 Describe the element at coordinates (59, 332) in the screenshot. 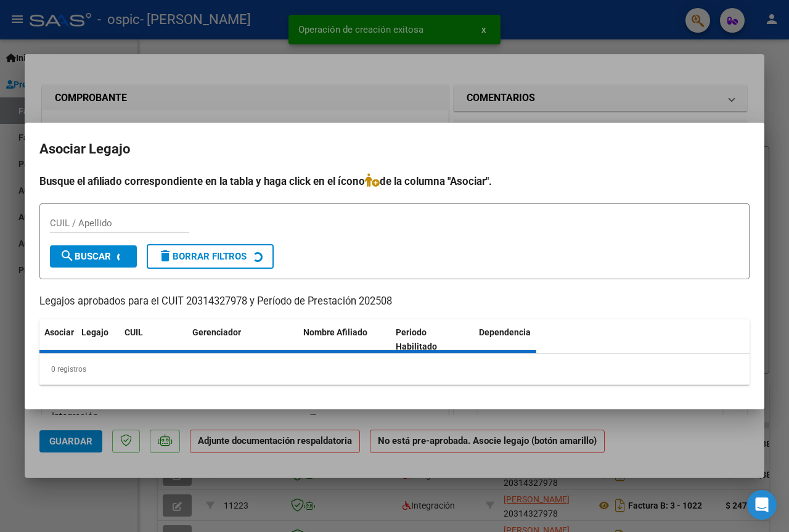

I see `span: Asociar` at that location.